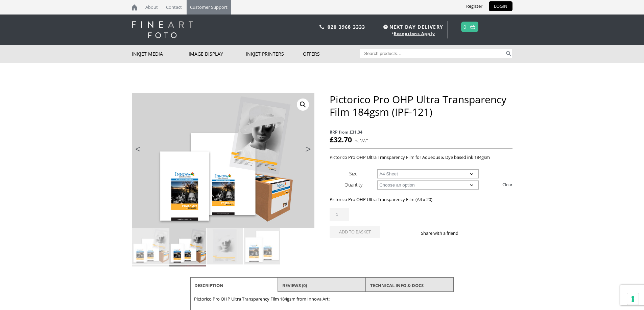 This screenshot has height=310, width=644. What do you see at coordinates (150, 283) in the screenshot?
I see `img: Pictorico Pro OHP Ultra Transparency Film 184gsm (IPF-121) - Image 5` at bounding box center [150, 283].